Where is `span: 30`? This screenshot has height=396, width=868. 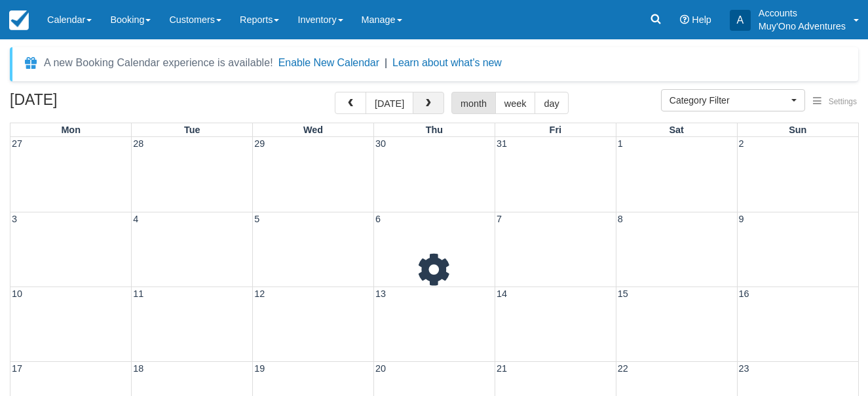
span: 30 is located at coordinates (380, 143).